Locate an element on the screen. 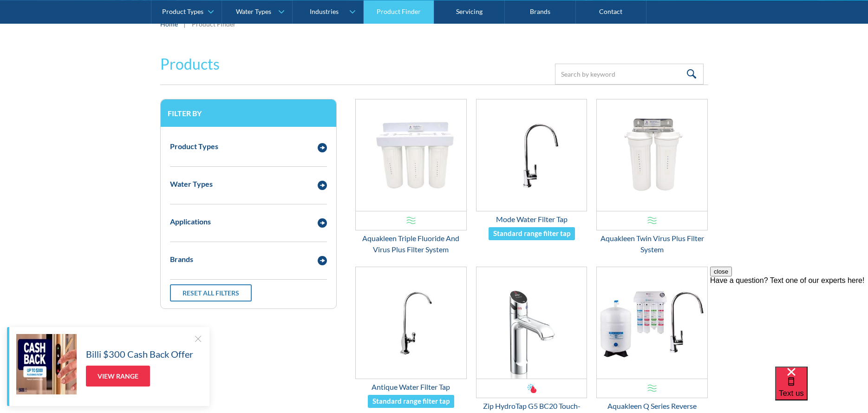 This screenshot has height=413, width=868. img: Zip HydroTap G5 BC20 Touch-Free Wave Boiling and Chilled is located at coordinates (532, 323).